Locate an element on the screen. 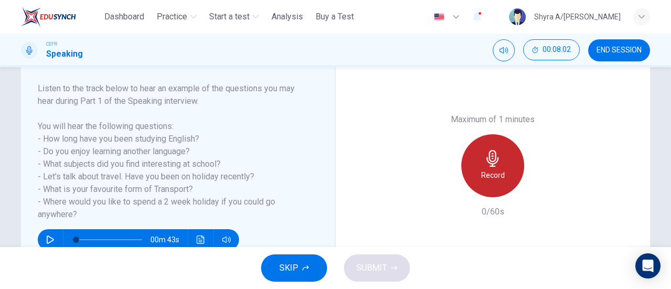 Image resolution: width=671 pixels, height=289 pixels. a: ELTC logo is located at coordinates (60, 17).